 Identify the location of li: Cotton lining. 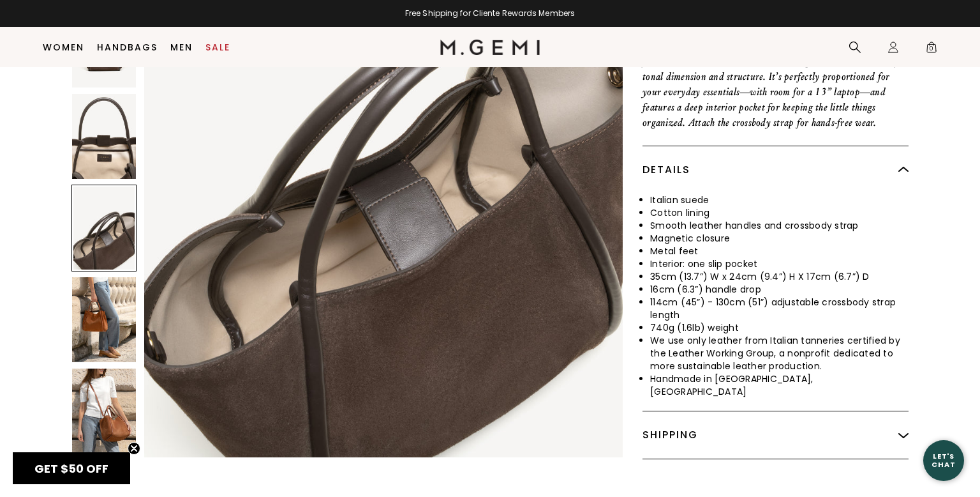
(779, 212).